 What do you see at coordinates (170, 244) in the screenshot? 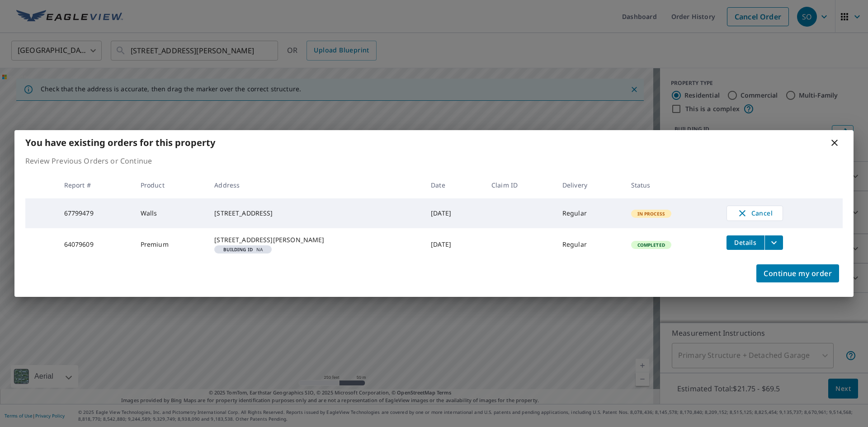
I see `td: Premium` at bounding box center [170, 244].